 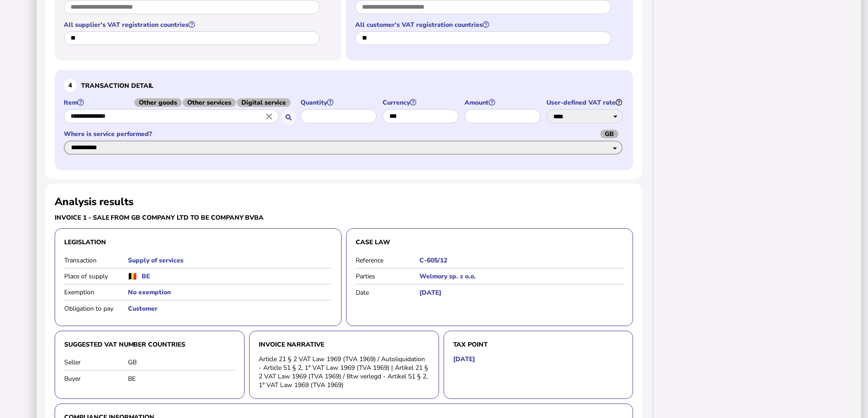 What do you see at coordinates (388, 261) in the screenshot?
I see `label: Reference` at bounding box center [388, 261].